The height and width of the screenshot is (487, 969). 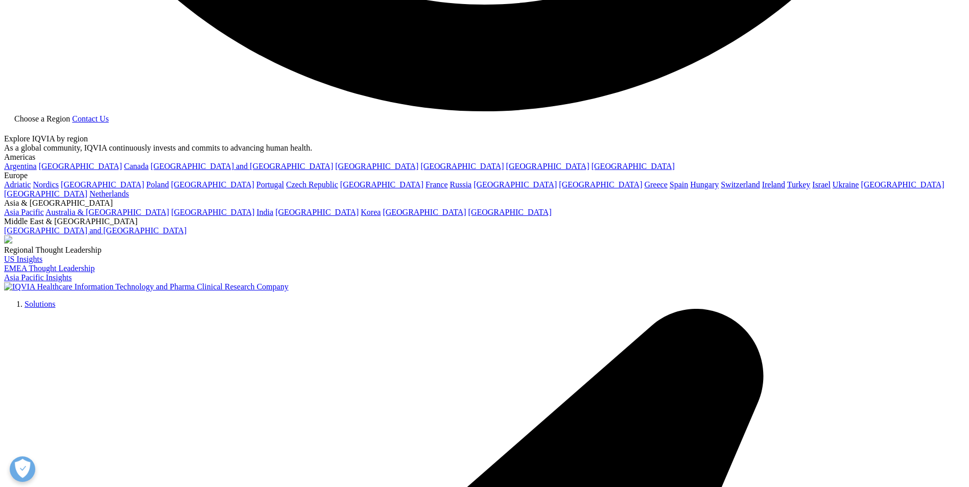 I want to click on div: Europe, so click(x=484, y=176).